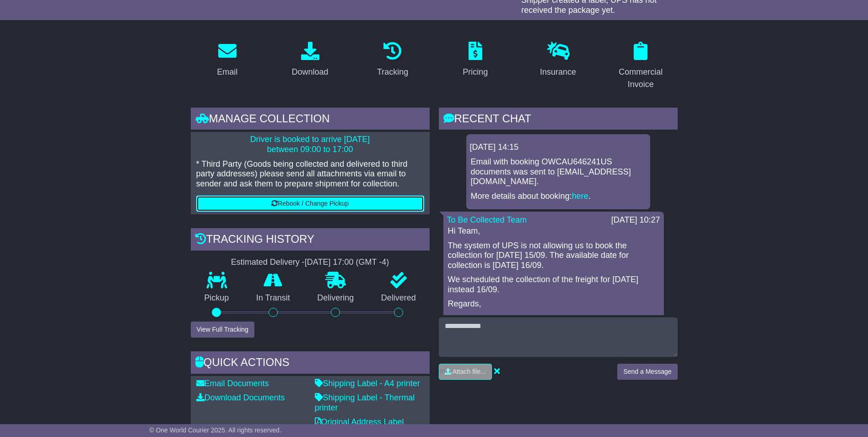 The image size is (868, 437). What do you see at coordinates (310, 203) in the screenshot?
I see `button: Rebook / Change Pickup` at bounding box center [310, 203].